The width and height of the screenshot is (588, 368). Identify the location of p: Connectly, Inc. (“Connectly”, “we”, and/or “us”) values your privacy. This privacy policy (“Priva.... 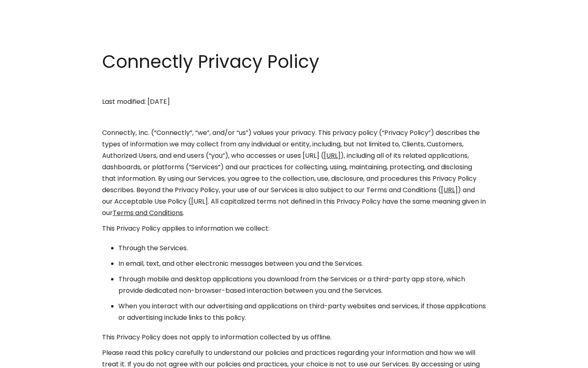
(294, 173).